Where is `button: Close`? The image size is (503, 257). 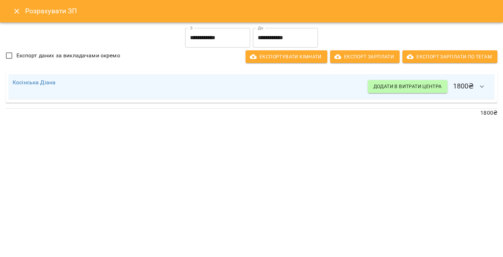
button: Close is located at coordinates (17, 11).